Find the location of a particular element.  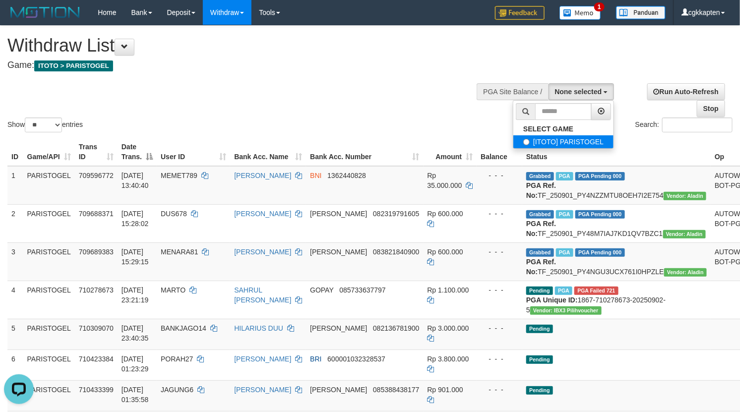

h4: Game: is located at coordinates (246, 65).